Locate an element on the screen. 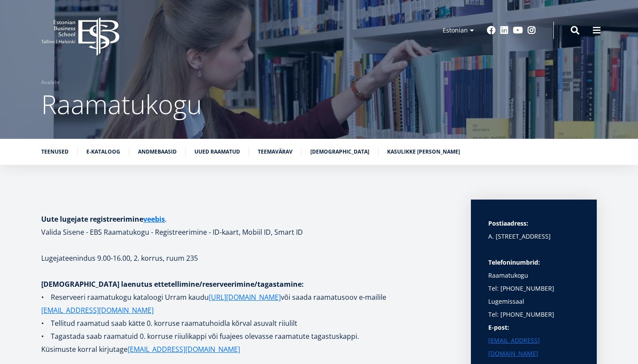  p: • Reserveeri raamatukogu kataloogi Urram kaudu või saada raamatusoov e-mailile is located at coordinates (247, 304).